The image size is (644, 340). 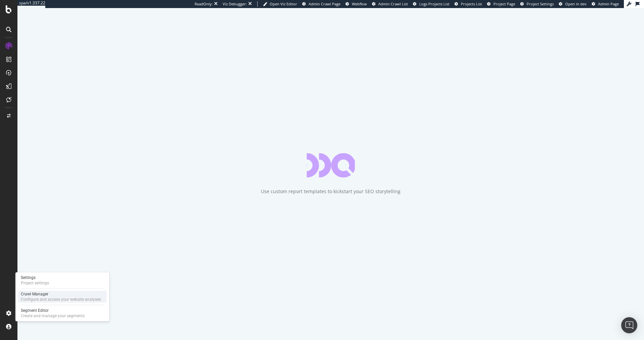 I want to click on span: Projects List, so click(x=472, y=4).